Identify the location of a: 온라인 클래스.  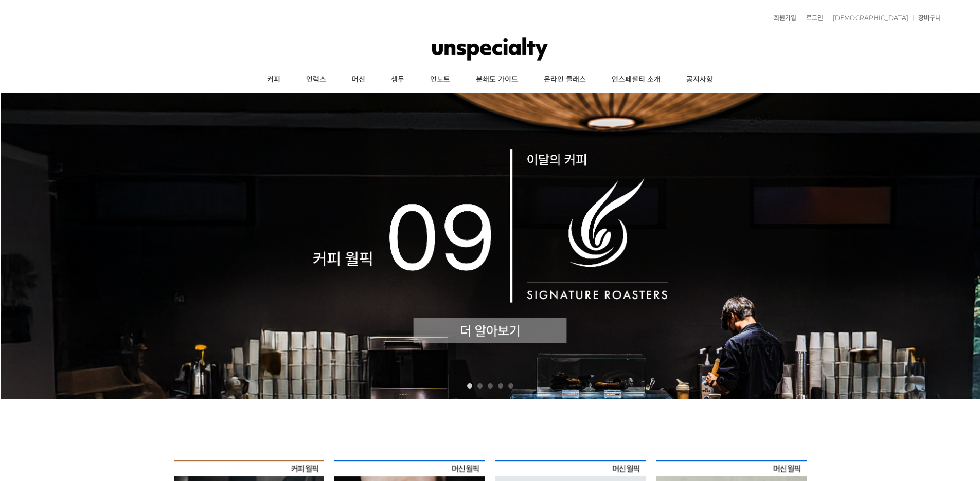
(565, 80).